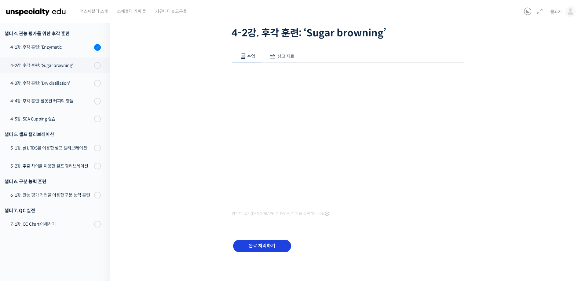 This screenshot has height=281, width=582. What do you see at coordinates (51, 47) in the screenshot?
I see `div: 4-1강. 후각 훈련: 'Enzymatic'` at bounding box center [51, 47].